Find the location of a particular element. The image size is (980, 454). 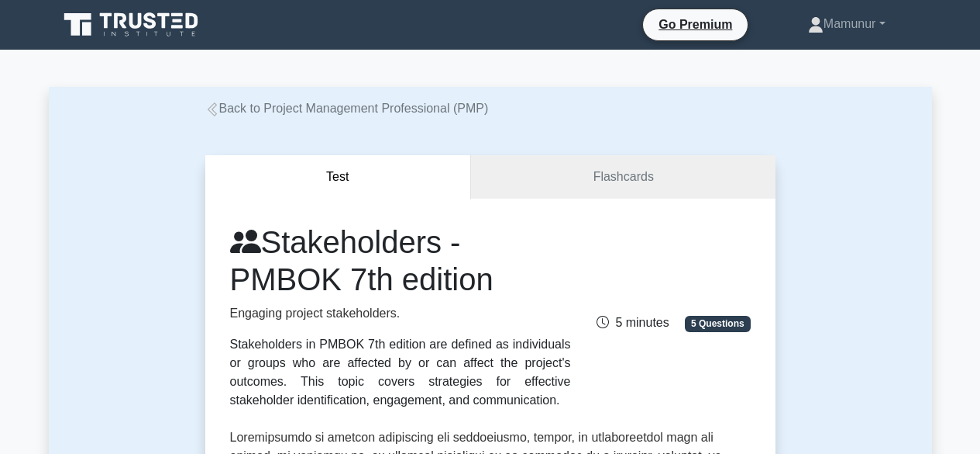

span: 5 minutes is located at coordinates (632, 322).